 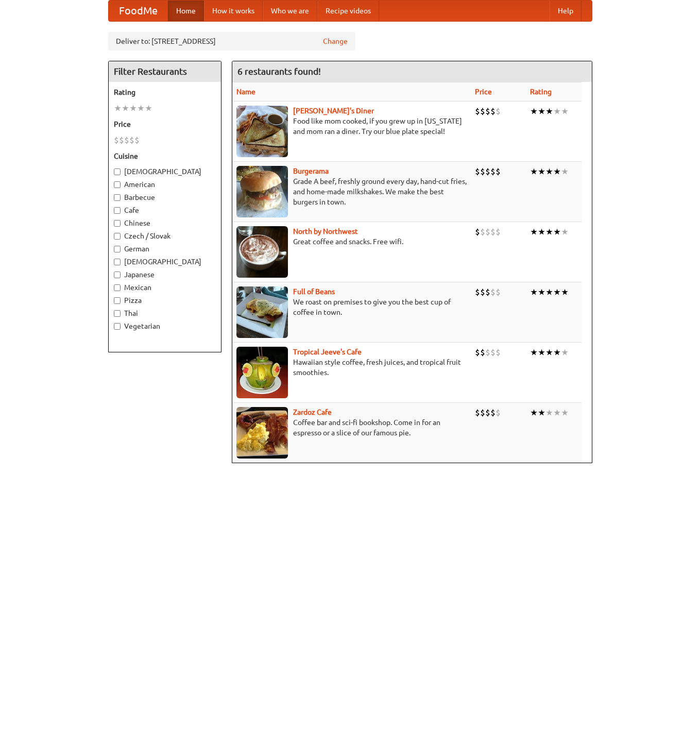 What do you see at coordinates (117, 236) in the screenshot?
I see `input: Czech / Slovak` at bounding box center [117, 236].